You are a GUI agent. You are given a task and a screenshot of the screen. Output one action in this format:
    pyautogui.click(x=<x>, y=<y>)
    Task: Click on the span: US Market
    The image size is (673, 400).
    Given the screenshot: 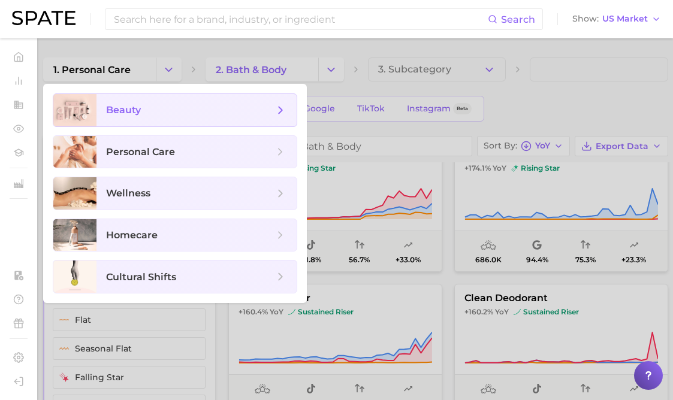 What is the action you would take?
    pyautogui.click(x=625, y=19)
    